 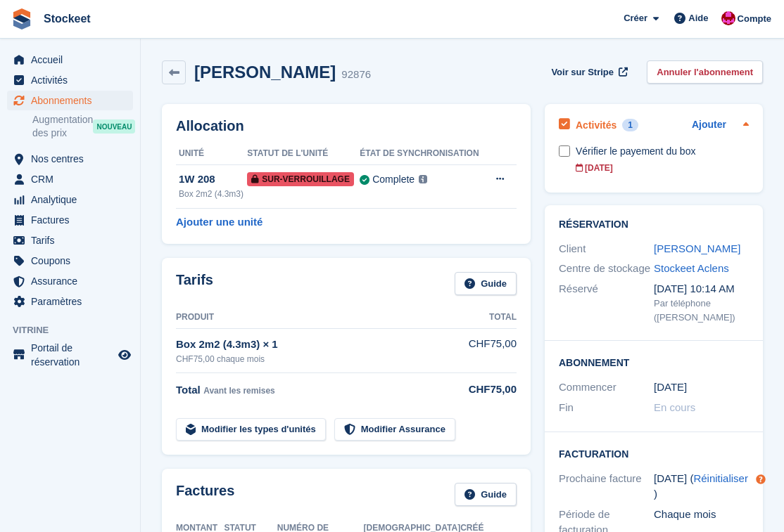 What do you see at coordinates (582, 73) in the screenshot?
I see `span: Voir sur Stripe` at bounding box center [582, 73].